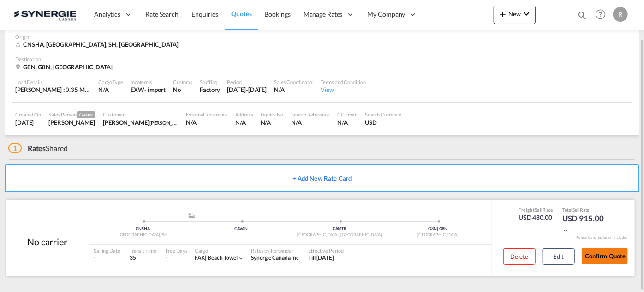 The height and width of the screenshot is (292, 644). Describe the element at coordinates (387, 14) in the screenshot. I see `span: My Company` at that location.